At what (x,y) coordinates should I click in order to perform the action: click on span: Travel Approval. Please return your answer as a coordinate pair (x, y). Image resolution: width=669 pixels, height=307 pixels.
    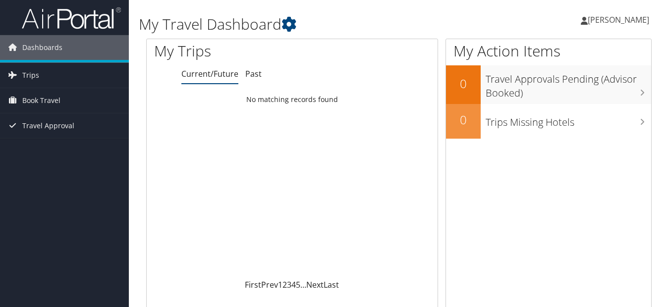
    Looking at the image, I should click on (48, 126).